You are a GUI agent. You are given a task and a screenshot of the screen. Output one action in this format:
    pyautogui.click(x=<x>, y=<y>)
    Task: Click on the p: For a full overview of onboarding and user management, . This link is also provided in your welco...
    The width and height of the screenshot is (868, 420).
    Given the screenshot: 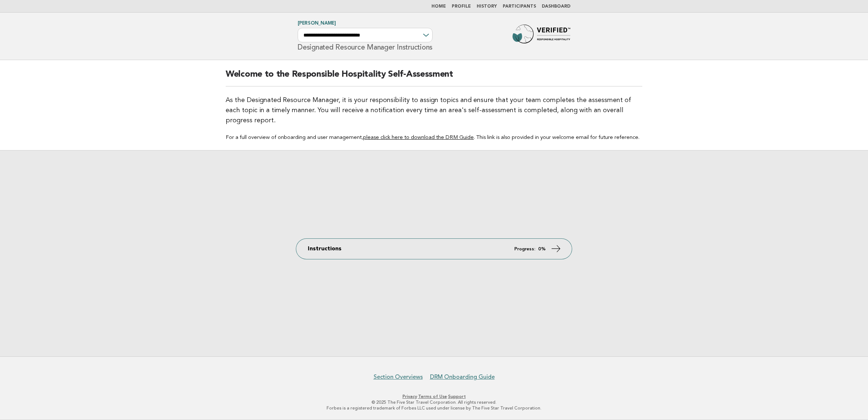 What is the action you would take?
    pyautogui.click(x=434, y=138)
    